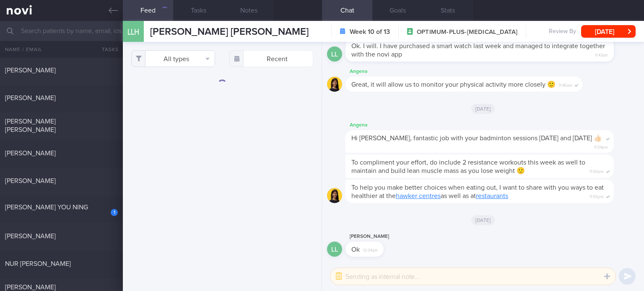 The image size is (644, 291). Describe the element at coordinates (566, 84) in the screenshot. I see `span: 11:46am` at that location.